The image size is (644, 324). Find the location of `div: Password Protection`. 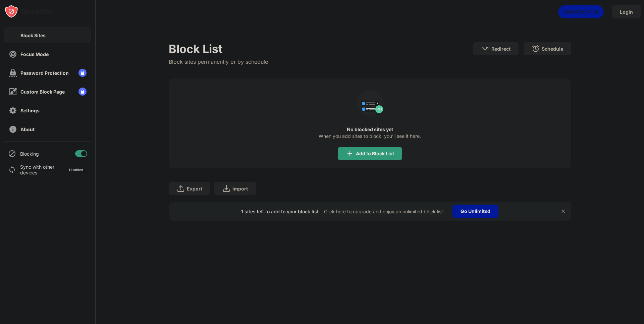

div: Password Protection is located at coordinates (44, 73).